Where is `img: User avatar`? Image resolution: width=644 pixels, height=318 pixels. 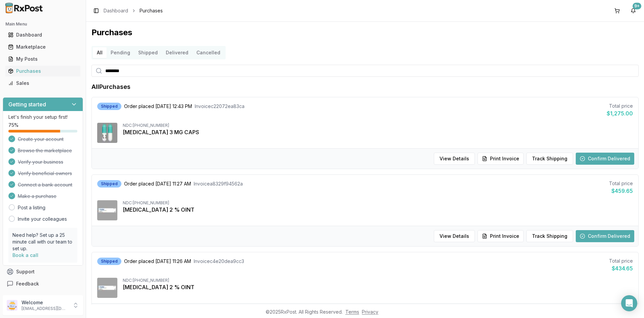 img: User avatar is located at coordinates (12, 306).